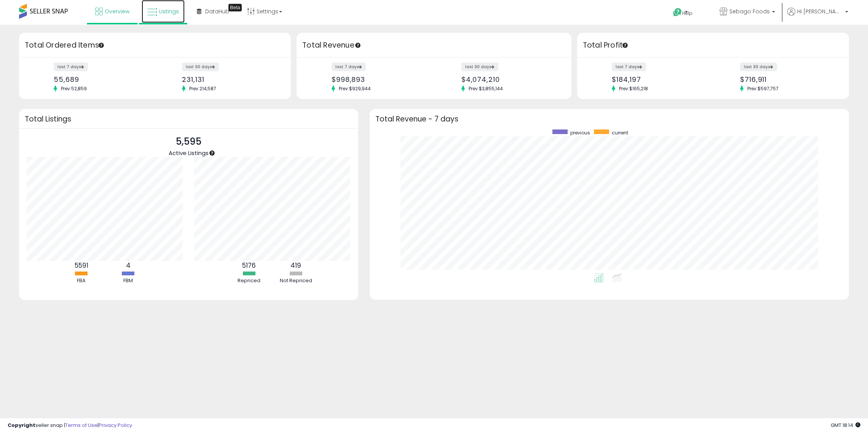 The width and height of the screenshot is (868, 433). What do you see at coordinates (169, 12) in the screenshot?
I see `span: Listings` at bounding box center [169, 12].